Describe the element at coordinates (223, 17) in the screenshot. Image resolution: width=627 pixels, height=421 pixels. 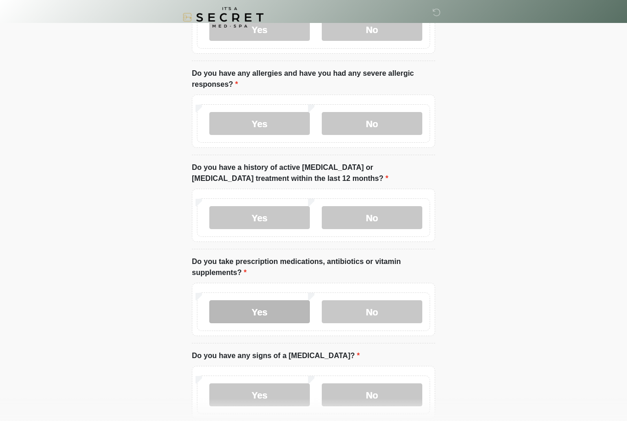
I see `img: It's A Secret Med Spa Logo` at that location.